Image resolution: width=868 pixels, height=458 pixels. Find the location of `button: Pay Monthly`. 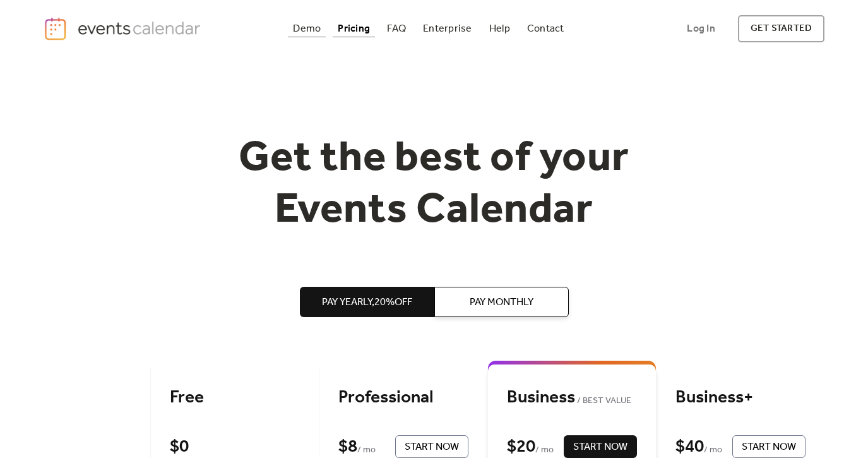

button: Pay Monthly is located at coordinates (501, 302).